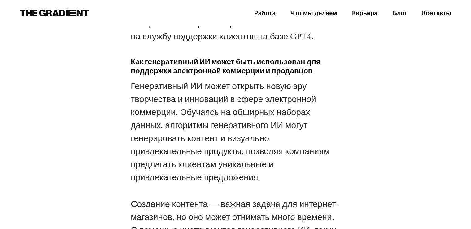 The image size is (471, 229). What do you see at coordinates (225, 66) in the screenshot?
I see `font: Как генеративный ИИ может быть использован для поддержки электронной коммерции и продавцов` at bounding box center [225, 66].